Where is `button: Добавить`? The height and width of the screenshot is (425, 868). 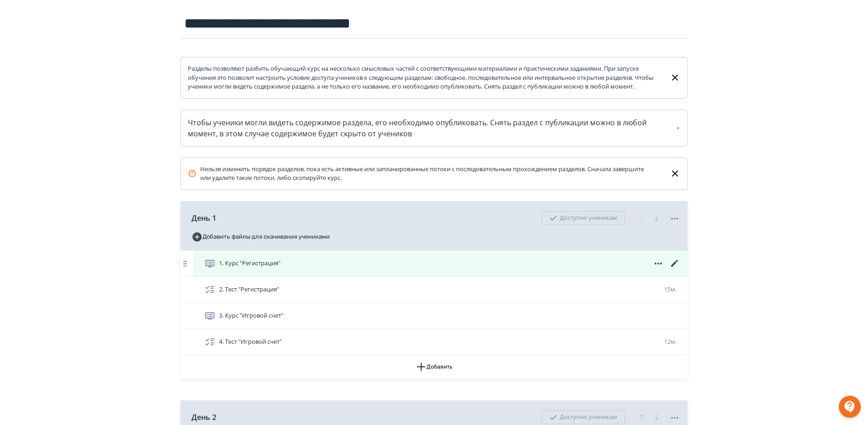 button: Добавить is located at coordinates (434, 367).